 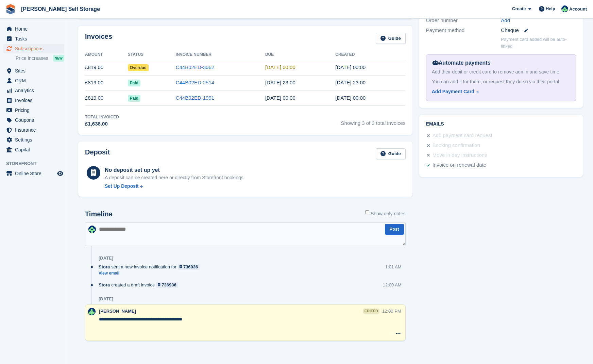 I want to click on label: Show only notes, so click(x=385, y=214).